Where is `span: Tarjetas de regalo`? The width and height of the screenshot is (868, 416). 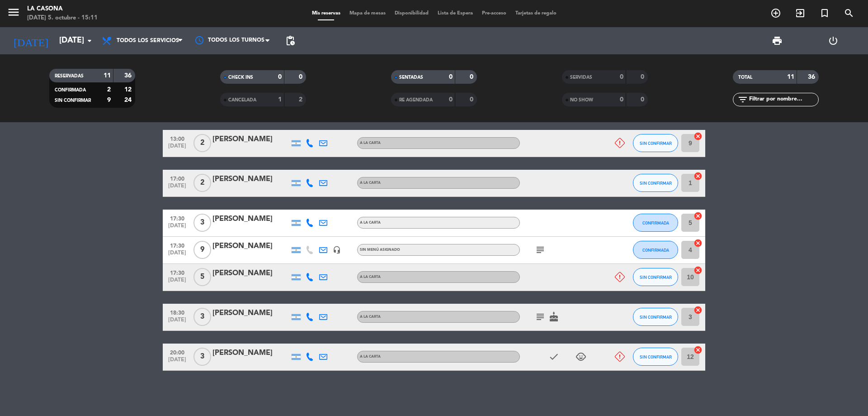
span: Tarjetas de regalo is located at coordinates (536, 13).